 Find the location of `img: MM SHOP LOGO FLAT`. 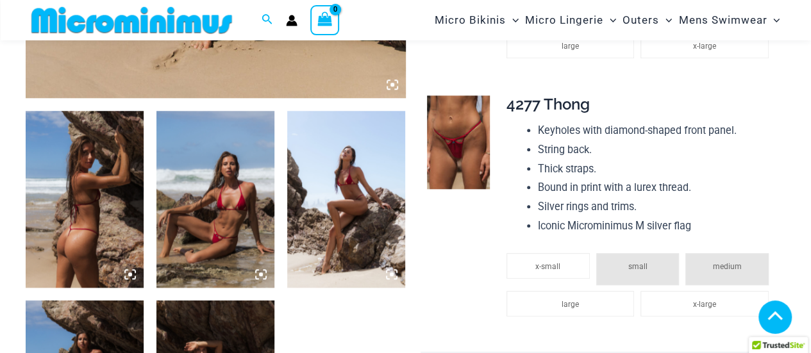

img: MM SHOP LOGO FLAT is located at coordinates (131, 20).